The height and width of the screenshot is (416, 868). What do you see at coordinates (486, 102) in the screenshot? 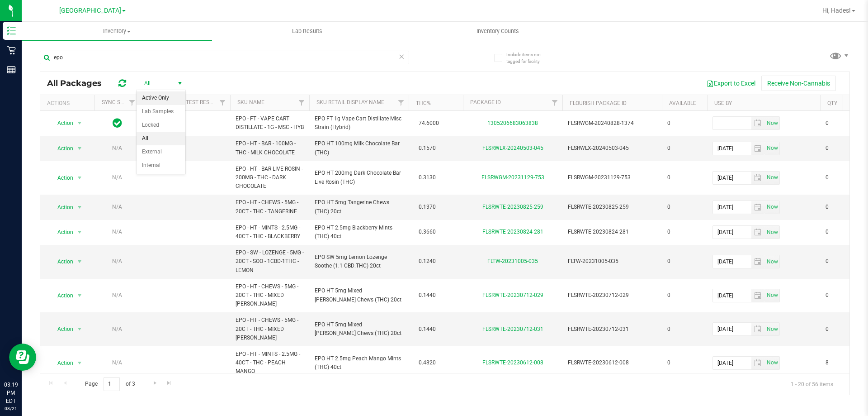
I see `a: Package ID` at bounding box center [486, 102].